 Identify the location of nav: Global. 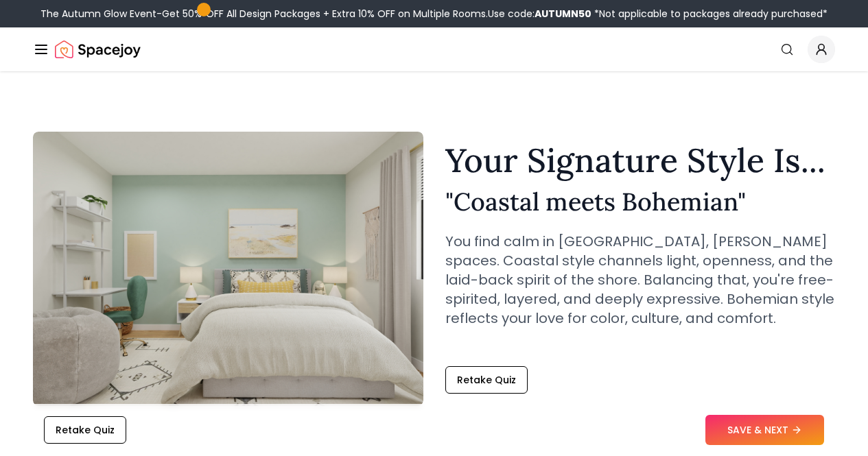
(434, 49).